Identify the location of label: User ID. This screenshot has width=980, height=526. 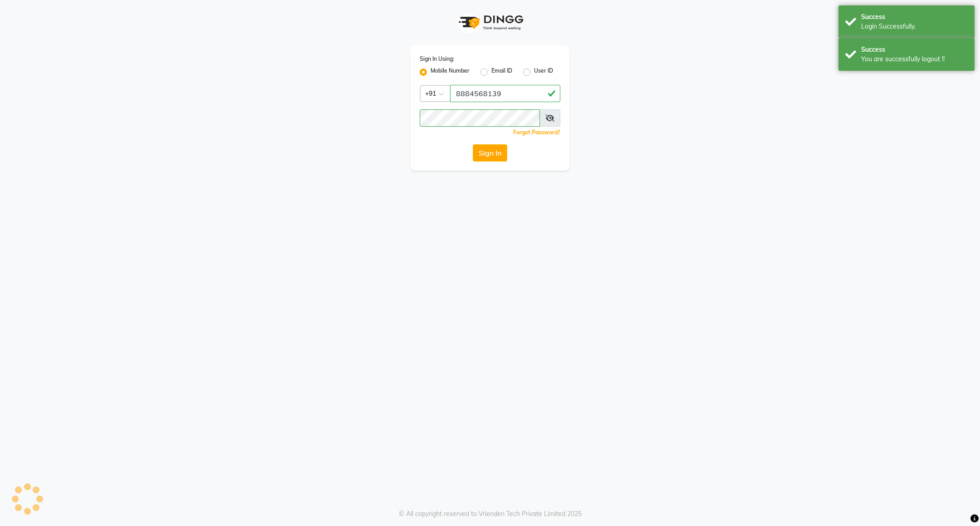
(544, 72).